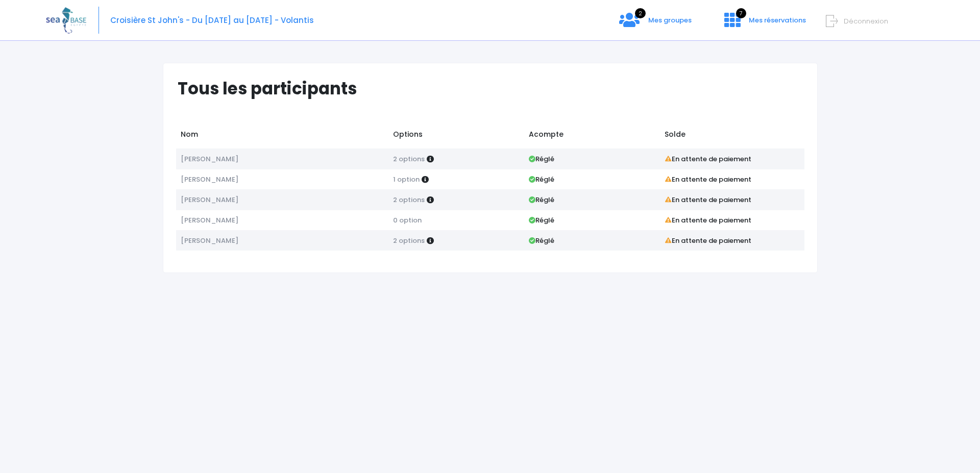 This screenshot has height=473, width=980. Describe the element at coordinates (742, 13) in the screenshot. I see `span: 7` at that location.